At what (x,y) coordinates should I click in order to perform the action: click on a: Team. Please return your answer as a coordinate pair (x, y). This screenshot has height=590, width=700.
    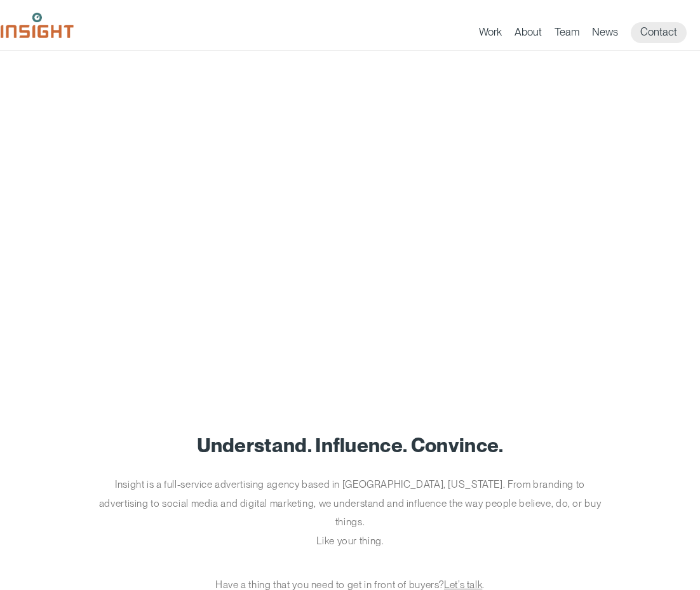
    Looking at the image, I should click on (566, 34).